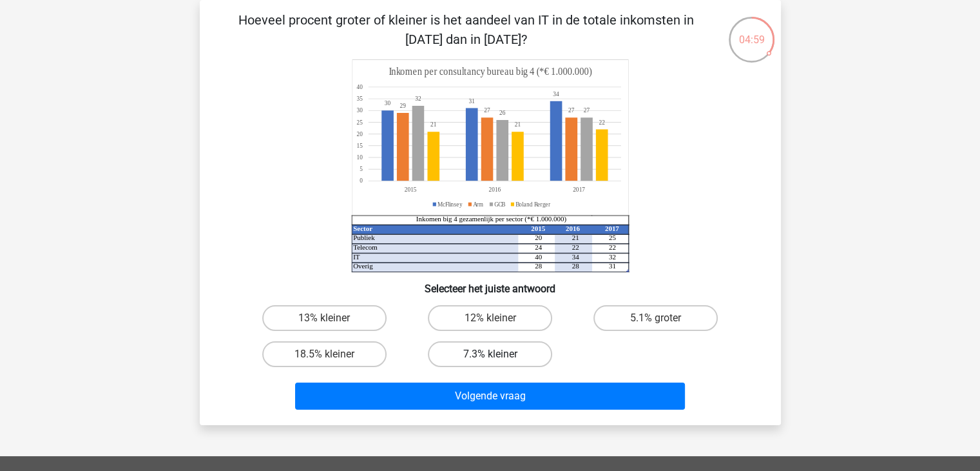  Describe the element at coordinates (529, 110) in the screenshot. I see `tspan: 2727` at that location.